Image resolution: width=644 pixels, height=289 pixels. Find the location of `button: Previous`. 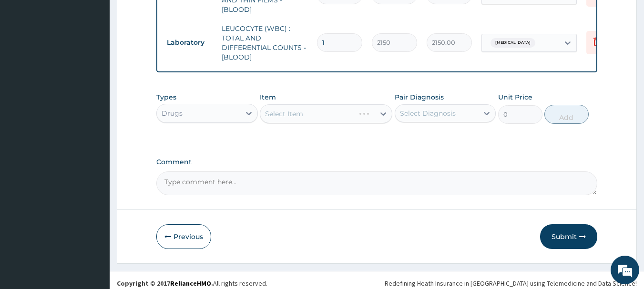

button: Previous is located at coordinates (184, 237).